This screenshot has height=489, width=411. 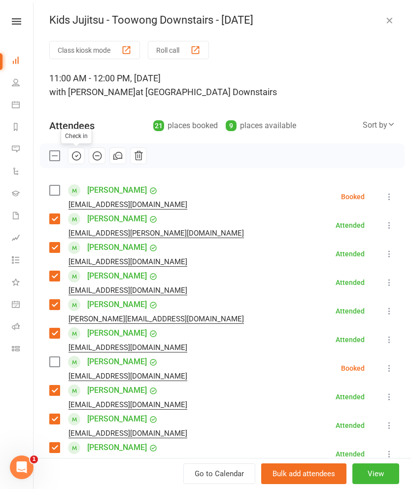 What do you see at coordinates (23, 239) in the screenshot?
I see `a: Assessments` at bounding box center [23, 239].